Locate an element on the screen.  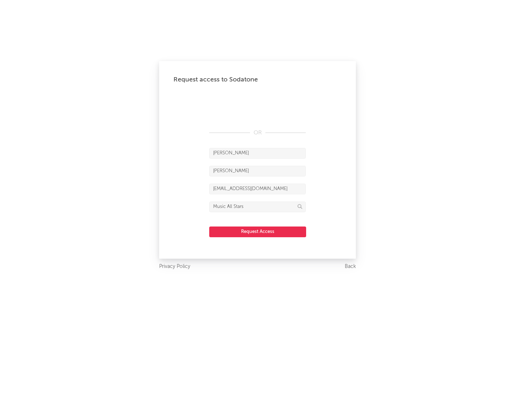
input: First Name is located at coordinates (257, 153).